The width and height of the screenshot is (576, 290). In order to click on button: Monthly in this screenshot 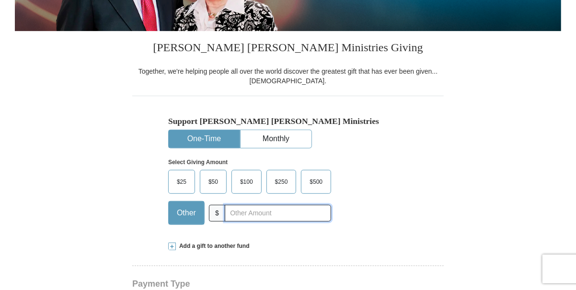, I will do `click(276, 139)`.